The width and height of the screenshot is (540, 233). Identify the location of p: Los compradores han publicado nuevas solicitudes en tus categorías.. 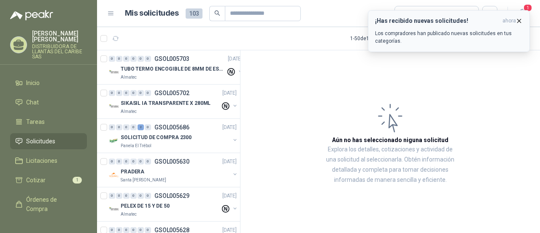
(449, 37).